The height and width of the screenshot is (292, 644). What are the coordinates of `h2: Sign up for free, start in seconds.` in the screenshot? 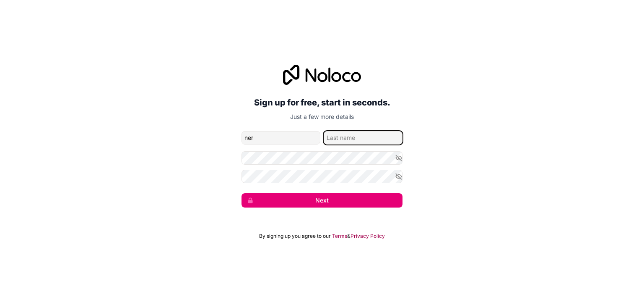 It's located at (322, 103).